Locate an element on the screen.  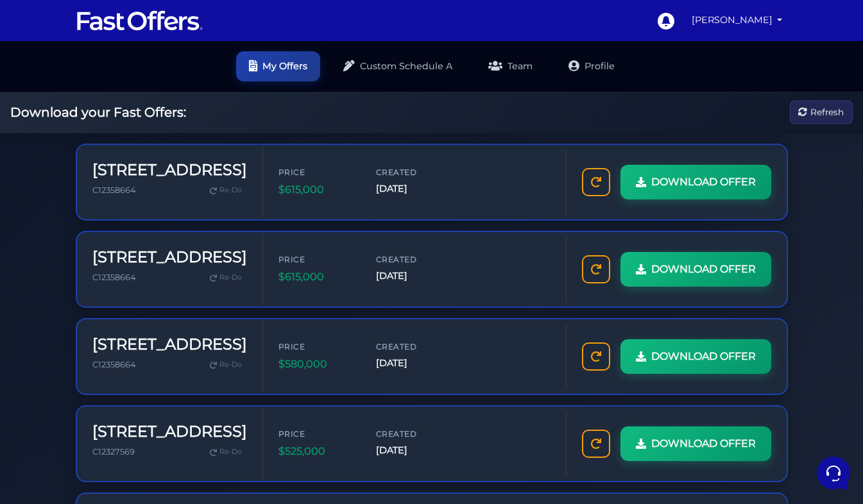
p: Help is located at coordinates (207, 410).